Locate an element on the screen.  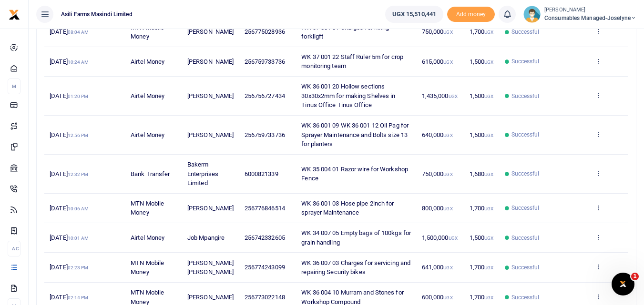
span: Bakerm Enterprises Limited is located at coordinates (203, 174).